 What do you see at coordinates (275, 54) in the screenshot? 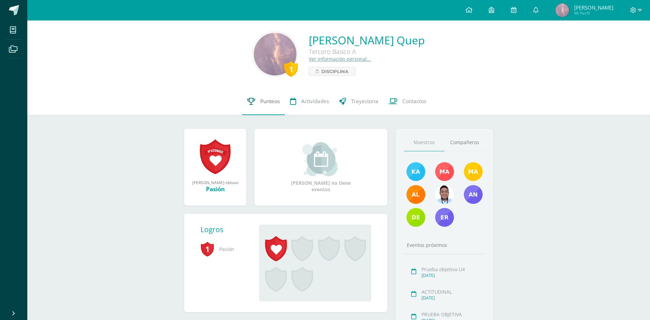
I see `img: 7f3fc5c31385ec6b0f0002513b36b2ff.png` at bounding box center [275, 54].